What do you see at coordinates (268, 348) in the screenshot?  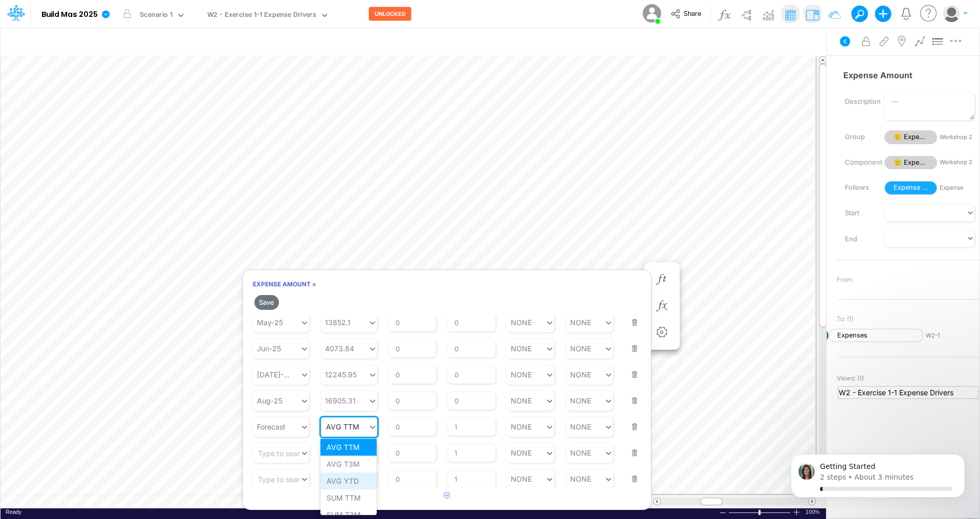 I see `div: Jun-25` at bounding box center [268, 348].